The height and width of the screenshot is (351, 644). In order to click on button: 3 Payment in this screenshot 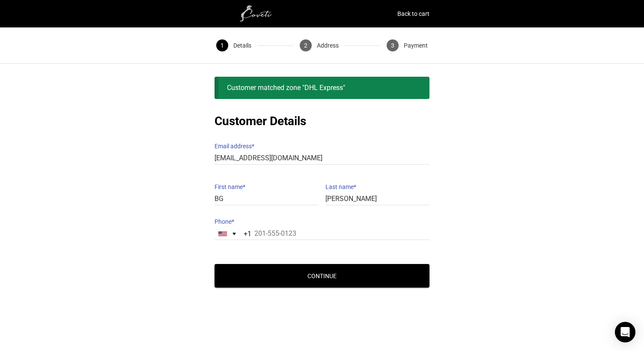, I will do `click(407, 45)`.